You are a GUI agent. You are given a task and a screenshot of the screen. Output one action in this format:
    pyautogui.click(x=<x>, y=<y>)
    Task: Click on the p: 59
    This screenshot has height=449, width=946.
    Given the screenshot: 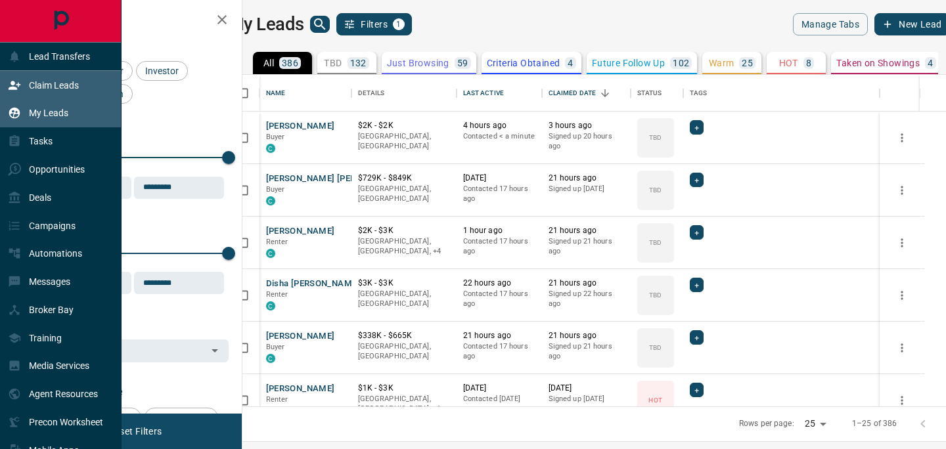 What is the action you would take?
    pyautogui.click(x=462, y=63)
    